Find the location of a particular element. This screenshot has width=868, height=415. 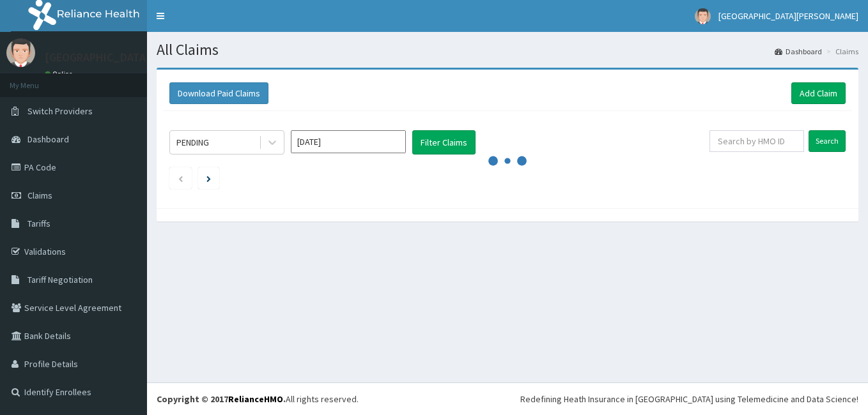

input: Select Month and Year is located at coordinates (348, 142).